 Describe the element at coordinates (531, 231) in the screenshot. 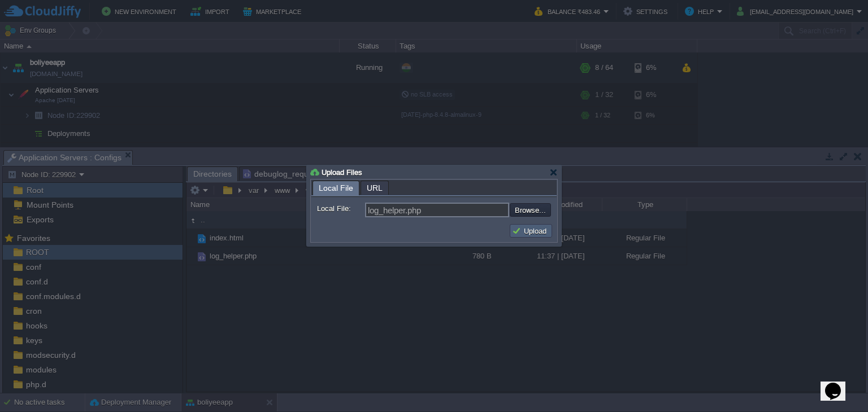

I see `button: Upload` at that location.